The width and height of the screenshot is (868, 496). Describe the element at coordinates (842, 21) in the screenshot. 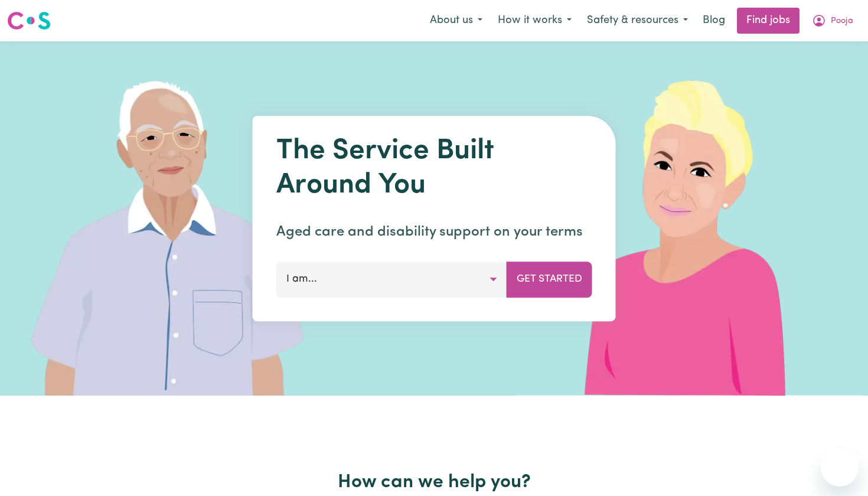

I see `span: Pooja` at that location.